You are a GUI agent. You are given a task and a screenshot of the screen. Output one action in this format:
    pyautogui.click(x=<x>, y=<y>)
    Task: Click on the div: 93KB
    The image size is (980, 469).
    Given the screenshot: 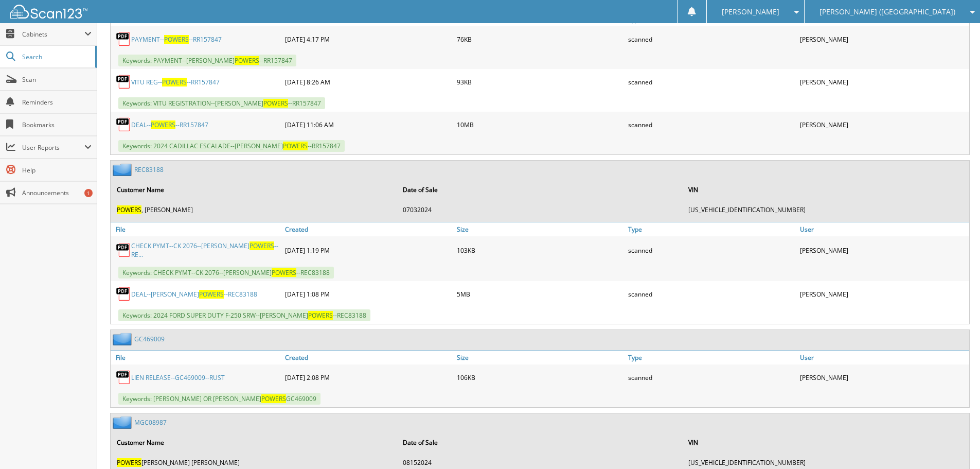 What is the action you would take?
    pyautogui.click(x=540, y=82)
    